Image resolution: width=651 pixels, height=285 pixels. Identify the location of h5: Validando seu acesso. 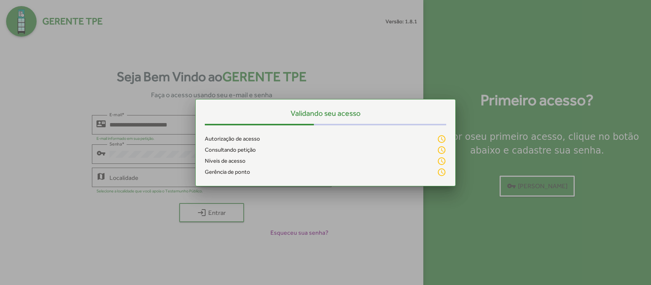
(325, 113).